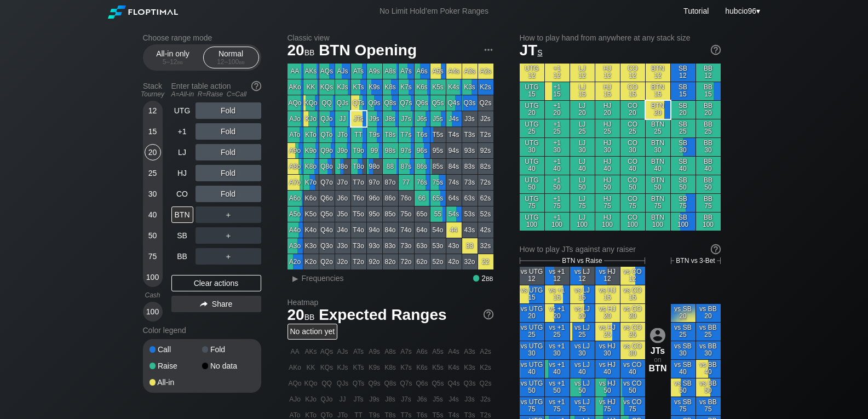 The height and width of the screenshot is (419, 868). I want to click on div: QTs, so click(359, 103).